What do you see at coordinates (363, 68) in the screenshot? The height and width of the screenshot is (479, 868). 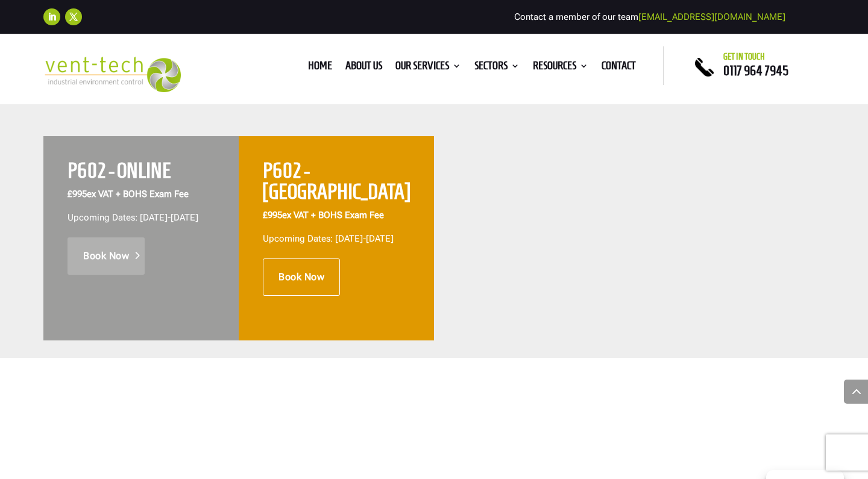 I see `a: About us` at bounding box center [363, 68].